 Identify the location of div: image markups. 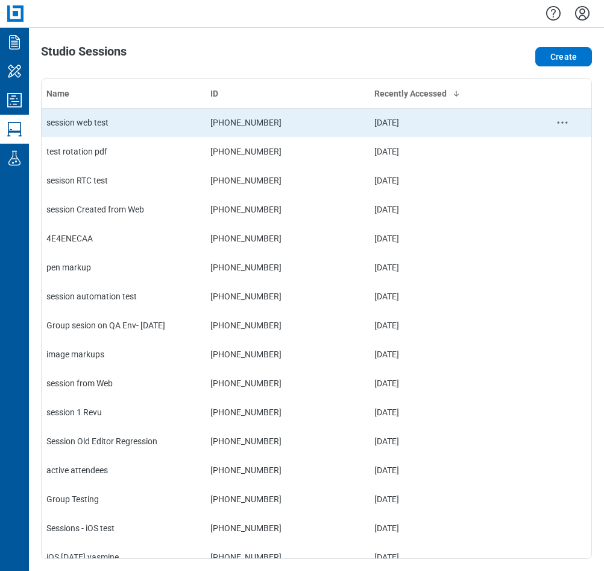
(124, 354).